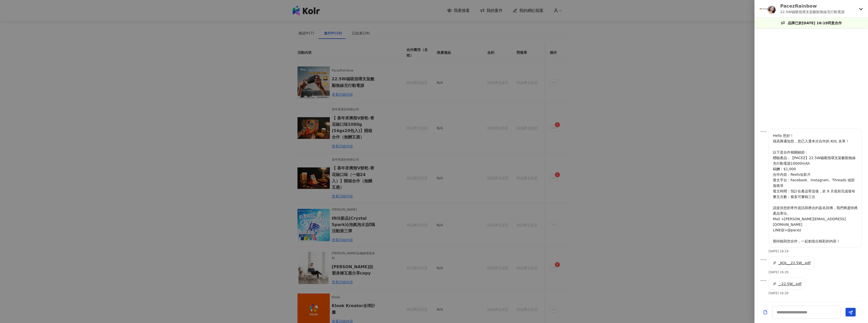 The image size is (868, 323). I want to click on p: Hello 您好！ 很高興通知您，您已入選本次合作的 KOL 名單！ 以下是合作相關細節： 體驗產品：【PACEZ】22.5W磁吸指環支架數顯無線充行動電源10000mAh 稿酬：$1,000 ..., so click(815, 188).